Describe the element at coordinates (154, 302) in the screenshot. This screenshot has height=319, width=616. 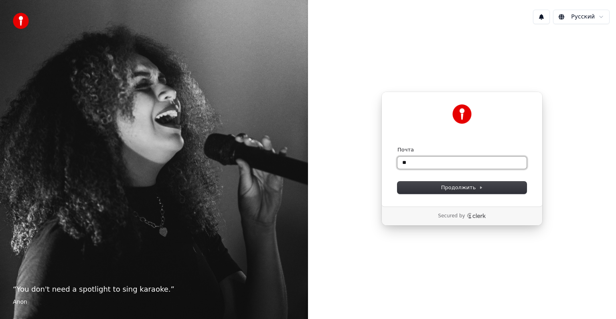
I see `footer: Anon` at that location.